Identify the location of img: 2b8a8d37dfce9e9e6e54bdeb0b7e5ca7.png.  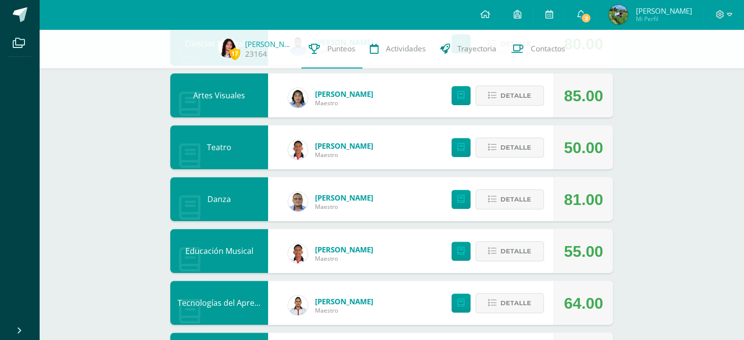
(298, 201).